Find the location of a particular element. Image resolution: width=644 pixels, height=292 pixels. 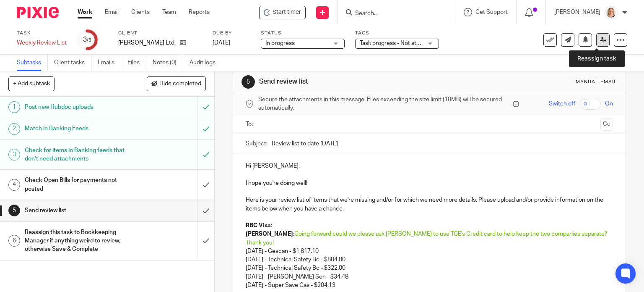

div: TG Schulz Ltd. - Weekly Review List is located at coordinates (282, 13).